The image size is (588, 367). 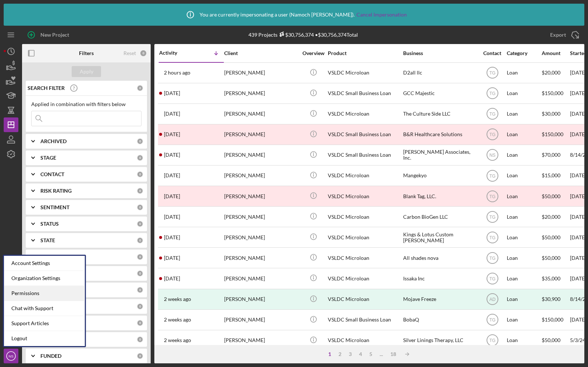 I want to click on span: $15,000, so click(x=551, y=175).